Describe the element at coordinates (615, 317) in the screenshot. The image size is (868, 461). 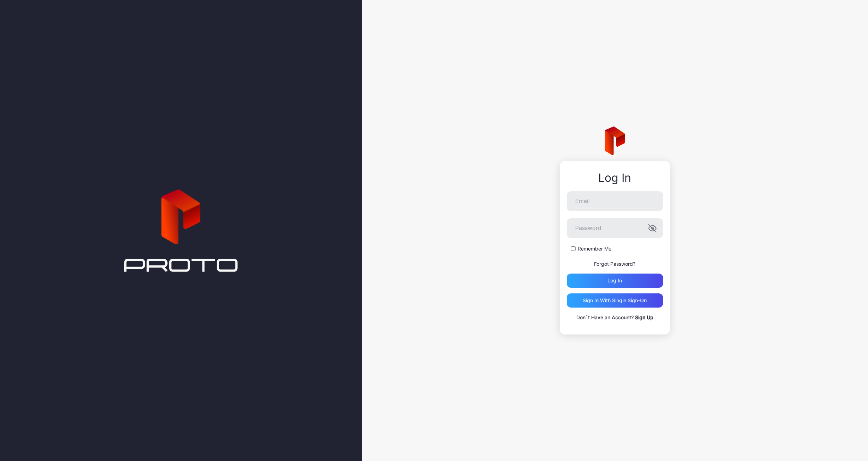
I see `p: Don`t Have an Account?` at that location.